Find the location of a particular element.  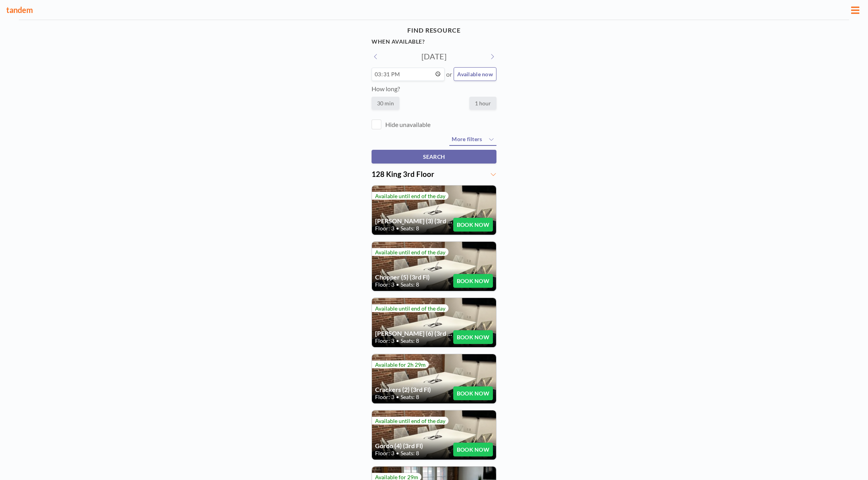

label: How long? is located at coordinates (386, 89).